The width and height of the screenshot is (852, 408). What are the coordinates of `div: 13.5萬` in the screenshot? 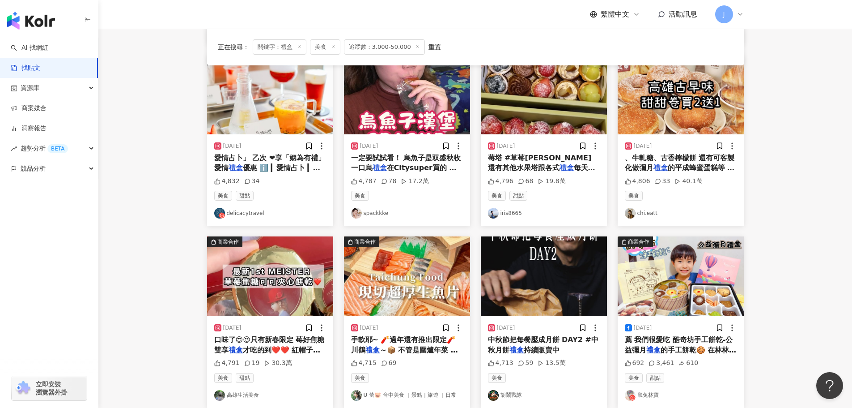 It's located at (552, 363).